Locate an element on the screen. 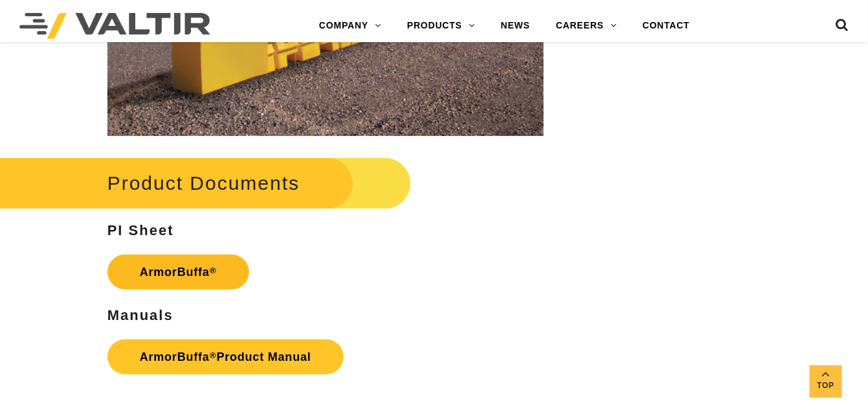  img: Valtir is located at coordinates (114, 26).